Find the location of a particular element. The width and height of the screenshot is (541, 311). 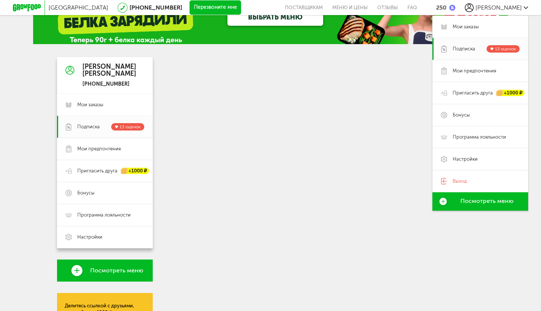

img: bonus_b.cdccf46.png is located at coordinates (452, 8).